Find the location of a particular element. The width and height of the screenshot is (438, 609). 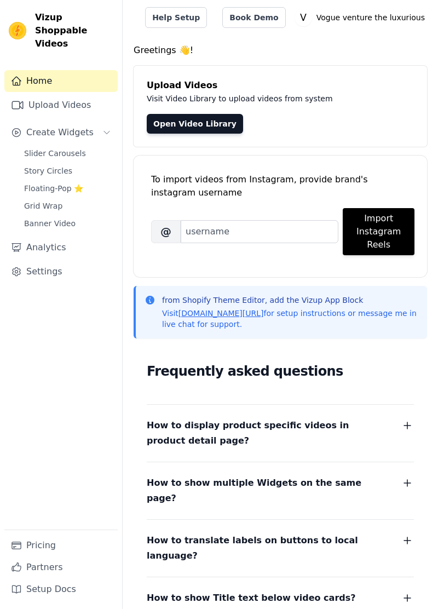

span: Create Widgets is located at coordinates (60, 132).